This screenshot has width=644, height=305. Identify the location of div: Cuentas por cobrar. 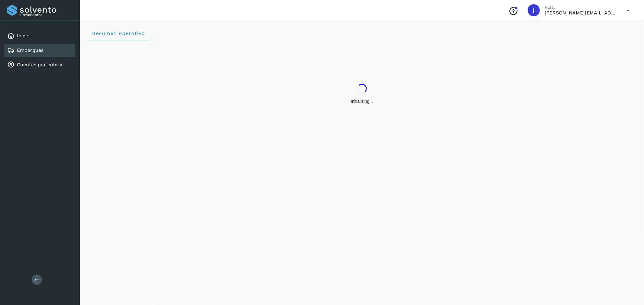
(40, 65).